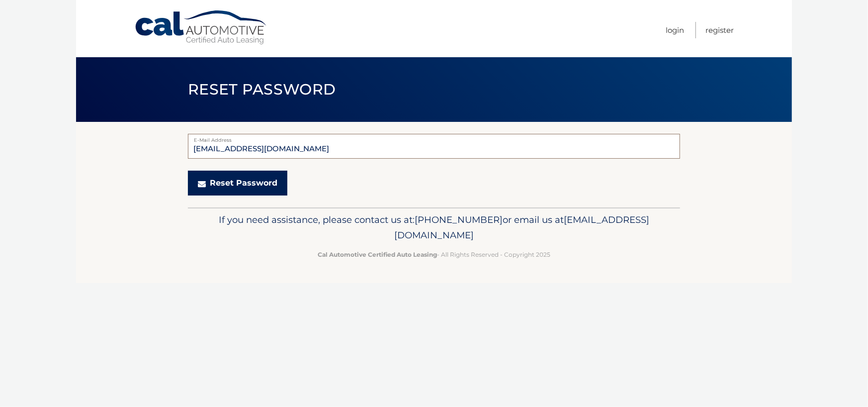 The width and height of the screenshot is (868, 407). I want to click on a: Cal Automotive, so click(201, 28).